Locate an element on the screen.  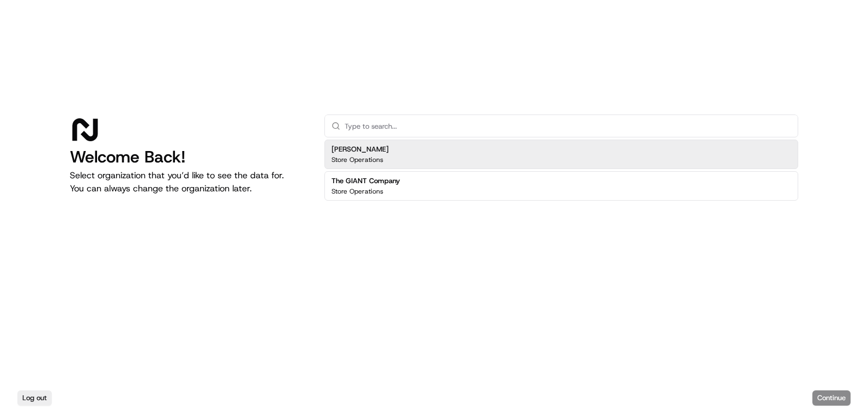
button: Log out is located at coordinates (34, 397).